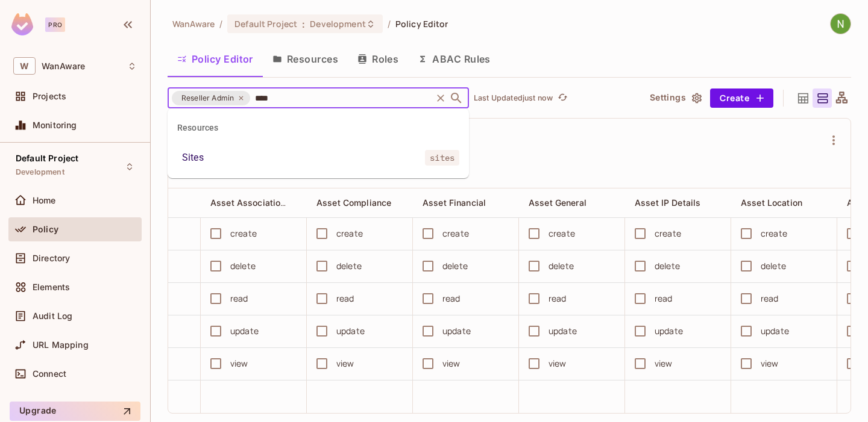  What do you see at coordinates (250, 202) in the screenshot?
I see `span: Asset Associations` at bounding box center [250, 202].